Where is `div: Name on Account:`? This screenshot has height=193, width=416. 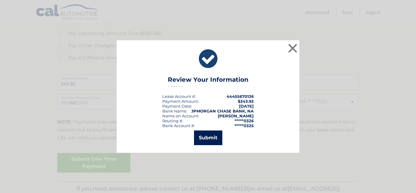
div: Name on Account: is located at coordinates (181, 116).